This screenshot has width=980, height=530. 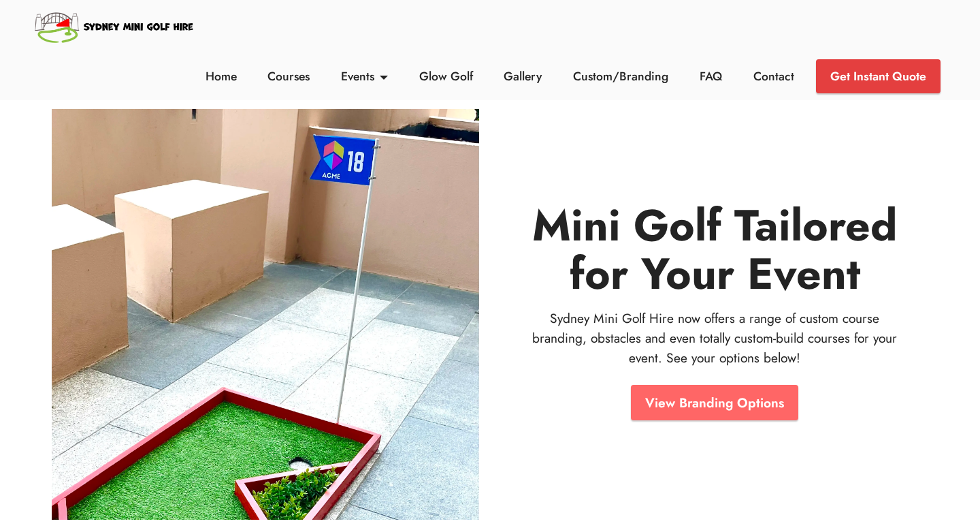 I want to click on a: Home, so click(x=220, y=76).